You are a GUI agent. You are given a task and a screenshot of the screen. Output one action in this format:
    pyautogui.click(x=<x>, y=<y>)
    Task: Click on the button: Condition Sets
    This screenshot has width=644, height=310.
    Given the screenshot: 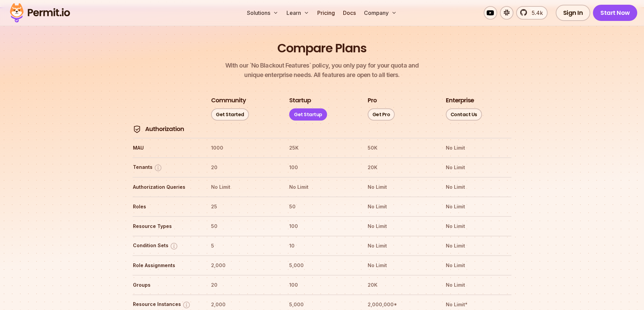 What is the action you would take?
    pyautogui.click(x=156, y=246)
    